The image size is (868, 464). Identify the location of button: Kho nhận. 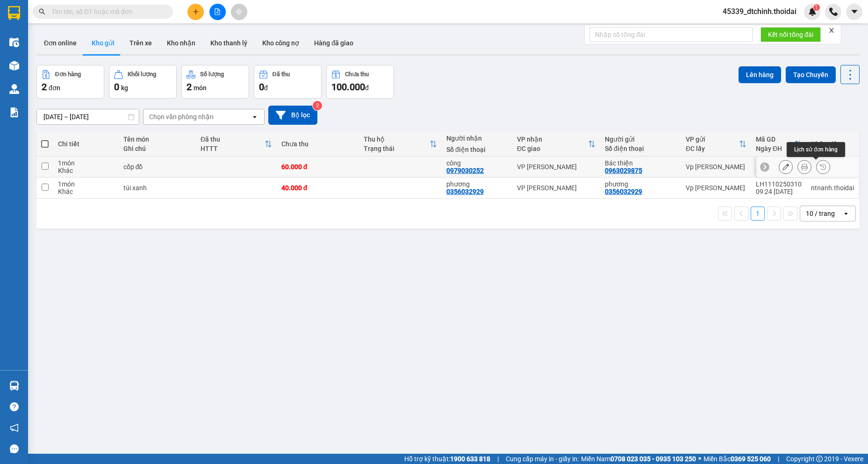
(181, 43).